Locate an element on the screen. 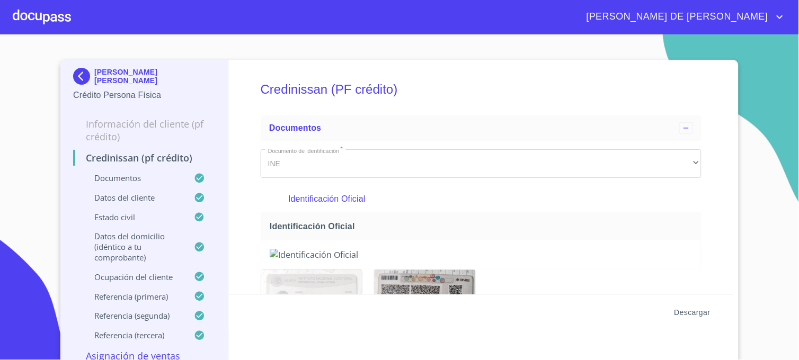 The image size is (799, 360). h5: Credinissan (PF crédito) is located at coordinates (481, 90).